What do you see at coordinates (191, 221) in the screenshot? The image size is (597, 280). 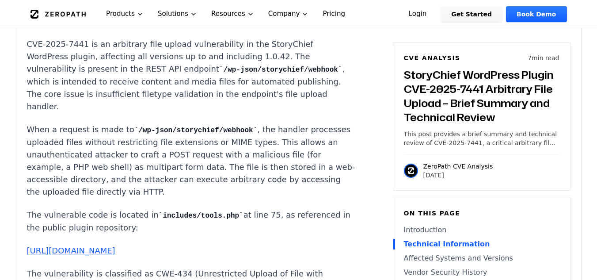 I see `p: The vulnerable code is located in at line 75, as referenced in the public plugin repository:` at bounding box center [191, 221].